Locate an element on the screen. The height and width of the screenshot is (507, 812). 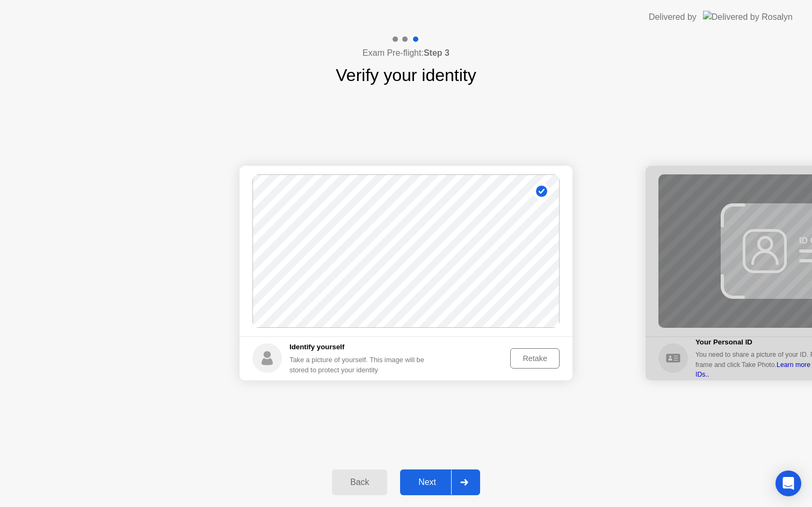
div: Next is located at coordinates (427, 483).